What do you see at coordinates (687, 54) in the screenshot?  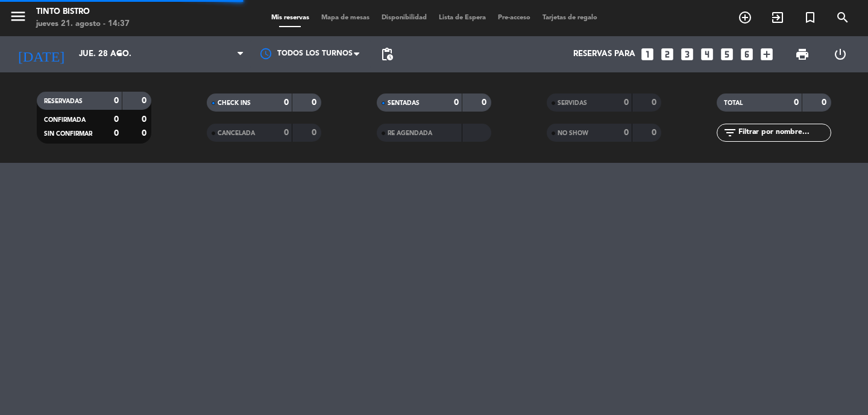 I see `i: looks_3` at bounding box center [687, 54].